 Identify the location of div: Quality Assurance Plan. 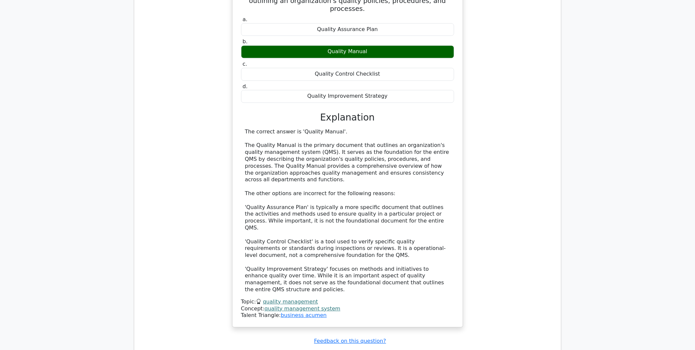
(348, 30).